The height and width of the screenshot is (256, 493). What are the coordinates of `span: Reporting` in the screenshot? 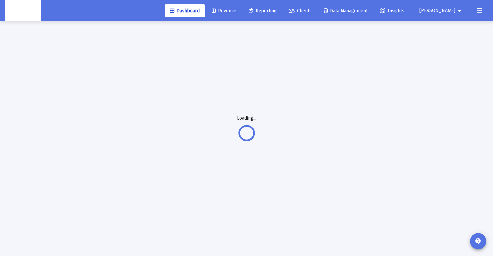 It's located at (262, 11).